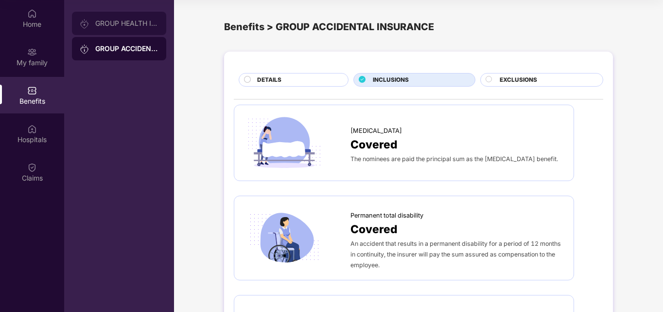 The width and height of the screenshot is (663, 312). What do you see at coordinates (32, 129) in the screenshot?
I see `img: svg+xml;base64,PHN2ZyBpZD0iSG9zcGl0YWxzIiB4bWxucz0iaHR0cDovL3d3dy53My5vcmcvMjAwMC9zdmciIHdpZHRoPS...` at bounding box center [32, 129].